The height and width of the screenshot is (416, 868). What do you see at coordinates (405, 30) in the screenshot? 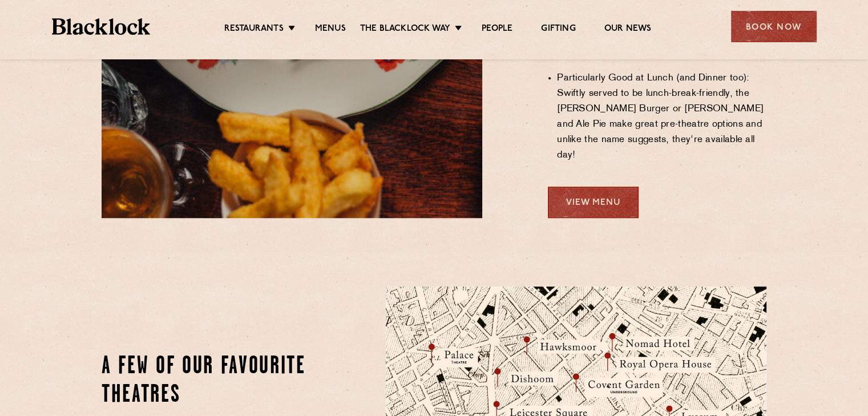
I see `a: The Blacklock Way` at bounding box center [405, 30].